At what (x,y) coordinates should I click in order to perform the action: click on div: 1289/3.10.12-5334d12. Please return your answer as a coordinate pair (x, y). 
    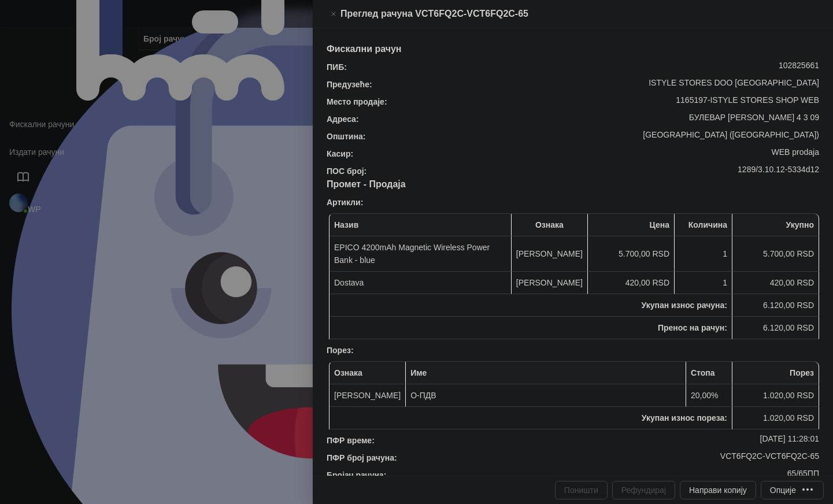
    Looking at the image, I should click on (594, 171).